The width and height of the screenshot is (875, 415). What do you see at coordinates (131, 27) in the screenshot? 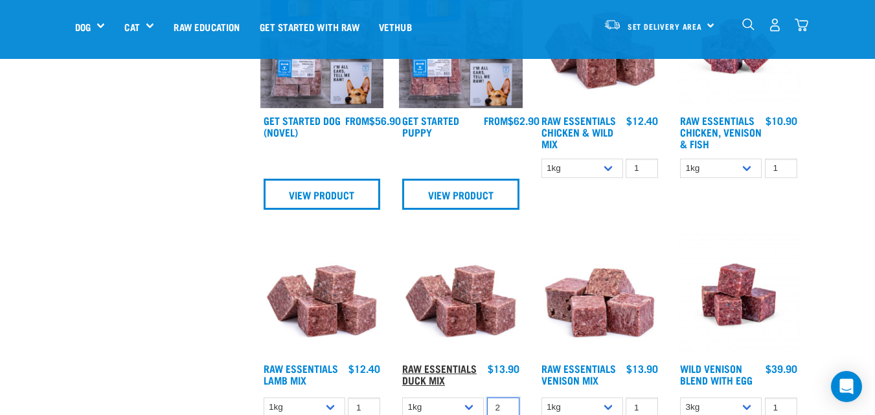
I see `a: Cat` at bounding box center [131, 27].